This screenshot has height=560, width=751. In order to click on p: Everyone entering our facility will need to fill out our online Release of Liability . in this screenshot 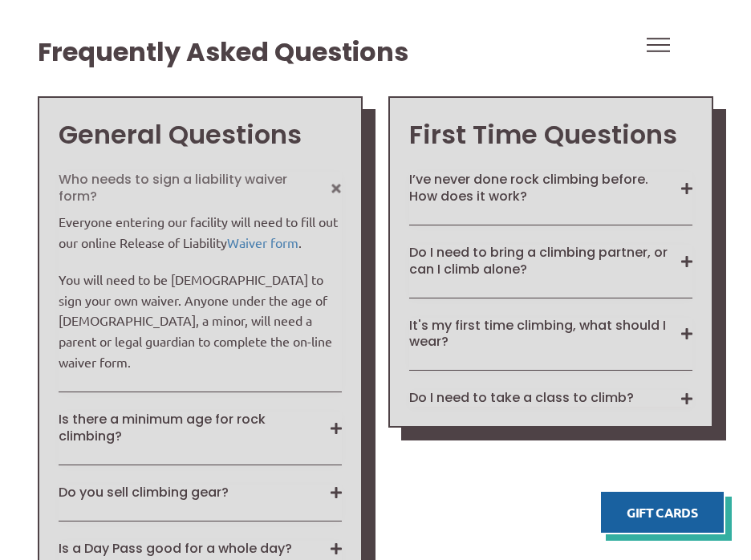, I will do `click(199, 232)`.